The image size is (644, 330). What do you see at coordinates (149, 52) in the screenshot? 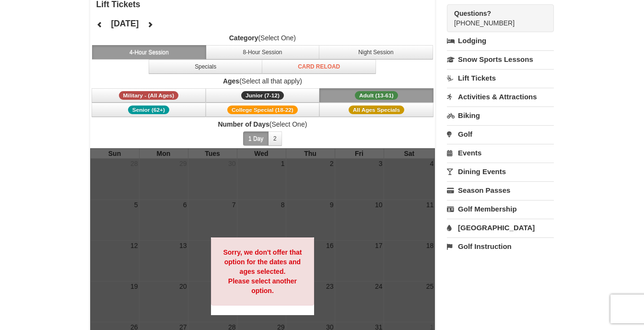
I see `button: 4-Hour Session` at bounding box center [149, 52].